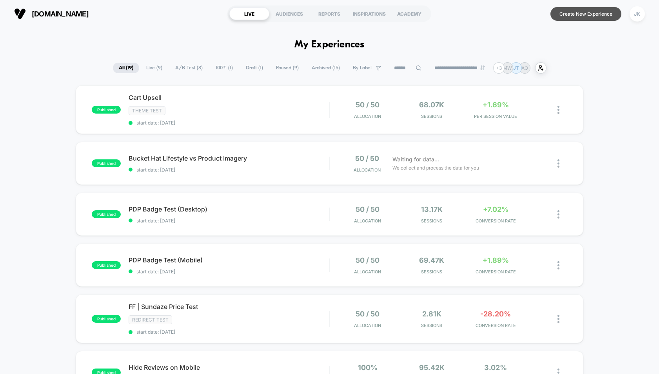 This screenshot has height=374, width=659. I want to click on button: Create New Experience, so click(586, 14).